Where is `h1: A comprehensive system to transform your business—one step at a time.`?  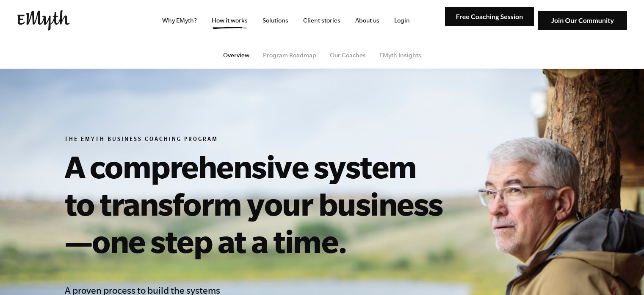 h1: A comprehensive system to transform your business—one step at a time. is located at coordinates (258, 203).